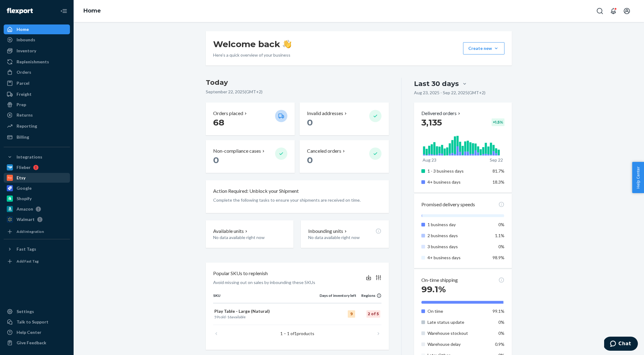 The height and width of the screenshot is (355, 644). Describe the element at coordinates (26, 40) in the screenshot. I see `div: Inbounds` at that location.